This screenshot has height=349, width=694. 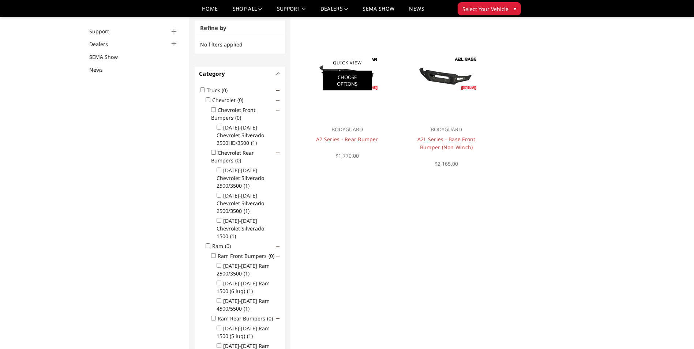 What do you see at coordinates (446, 143) in the screenshot?
I see `a: A2L Series - Base Front Bumper (Non Winch)` at bounding box center [446, 143].